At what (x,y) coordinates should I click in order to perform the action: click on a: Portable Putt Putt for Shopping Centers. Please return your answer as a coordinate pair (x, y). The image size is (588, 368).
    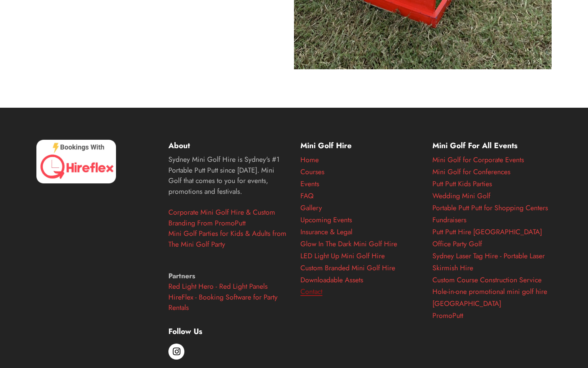
    Looking at the image, I should click on (490, 208).